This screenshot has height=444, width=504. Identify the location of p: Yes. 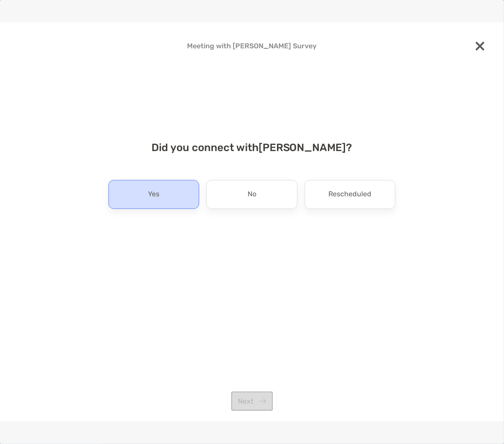
(155, 195).